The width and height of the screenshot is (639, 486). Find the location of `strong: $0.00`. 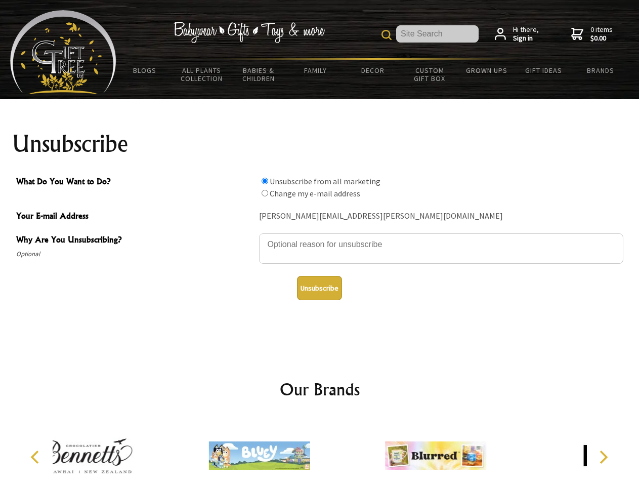

strong: $0.00 is located at coordinates (602, 38).